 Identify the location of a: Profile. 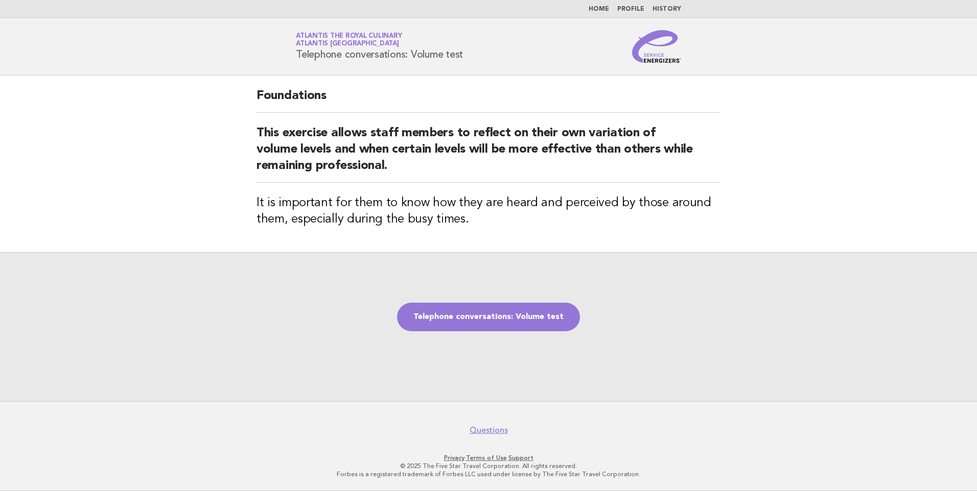
(630, 9).